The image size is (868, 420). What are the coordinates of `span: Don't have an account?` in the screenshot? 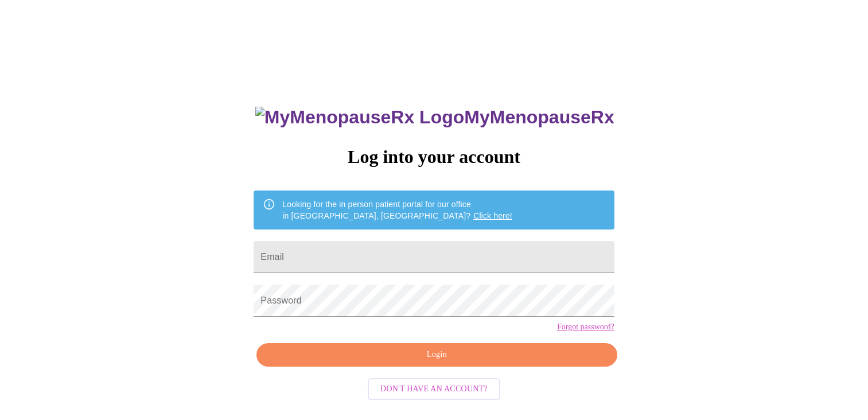 It's located at (434, 389).